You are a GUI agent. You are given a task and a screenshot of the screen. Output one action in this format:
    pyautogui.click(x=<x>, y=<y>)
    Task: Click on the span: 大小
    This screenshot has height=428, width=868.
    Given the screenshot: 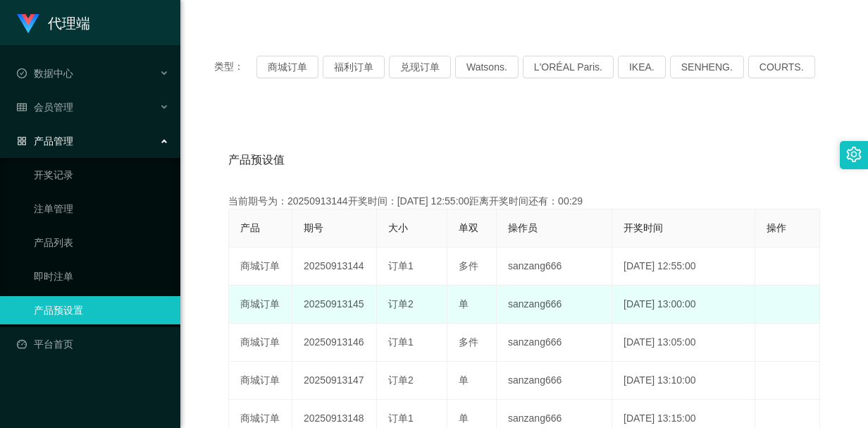 What is the action you would take?
    pyautogui.click(x=398, y=227)
    